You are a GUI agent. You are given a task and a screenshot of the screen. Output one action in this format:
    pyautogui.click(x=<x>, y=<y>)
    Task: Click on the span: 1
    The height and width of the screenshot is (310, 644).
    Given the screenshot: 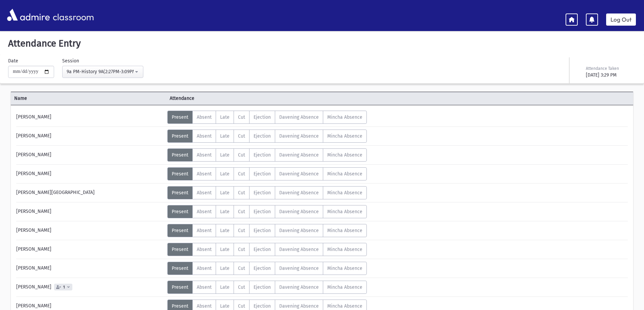 What is the action you would take?
    pyautogui.click(x=64, y=287)
    